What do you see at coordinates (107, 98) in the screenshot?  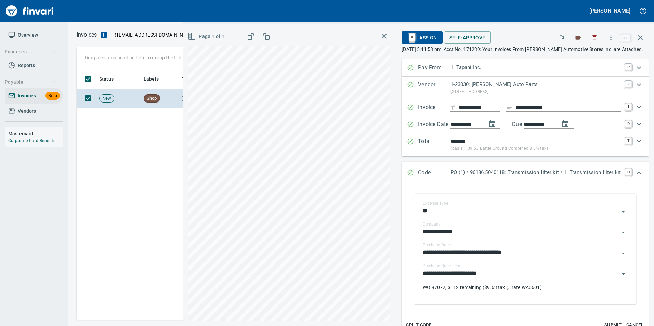 I see `span: New` at bounding box center [107, 98].